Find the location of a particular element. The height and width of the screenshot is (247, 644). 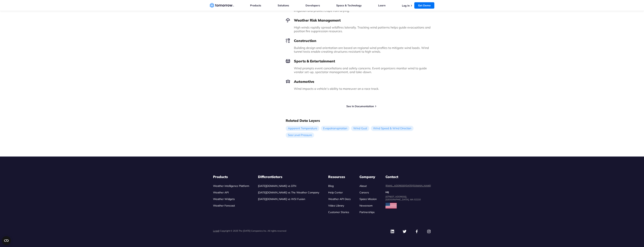

h3: Construction is located at coordinates (360, 41).